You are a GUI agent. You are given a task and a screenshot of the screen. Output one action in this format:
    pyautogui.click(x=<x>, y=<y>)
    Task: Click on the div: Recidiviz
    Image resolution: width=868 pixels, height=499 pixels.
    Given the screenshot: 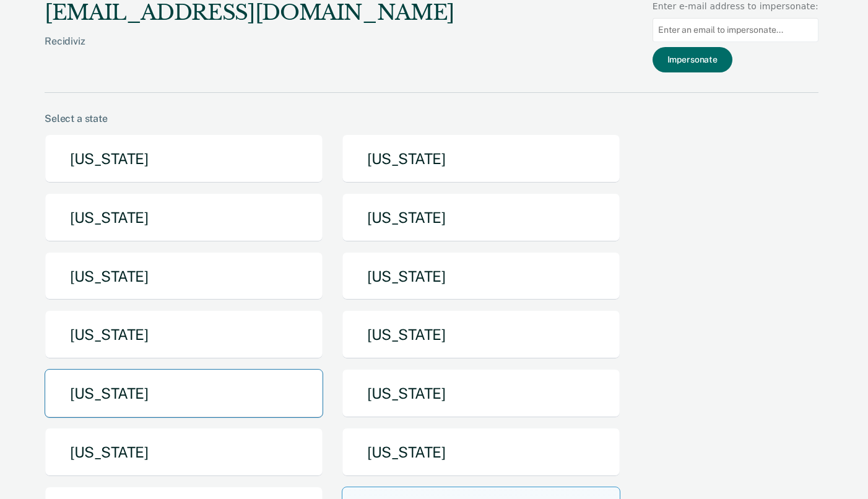 What is the action you would take?
    pyautogui.click(x=250, y=51)
    